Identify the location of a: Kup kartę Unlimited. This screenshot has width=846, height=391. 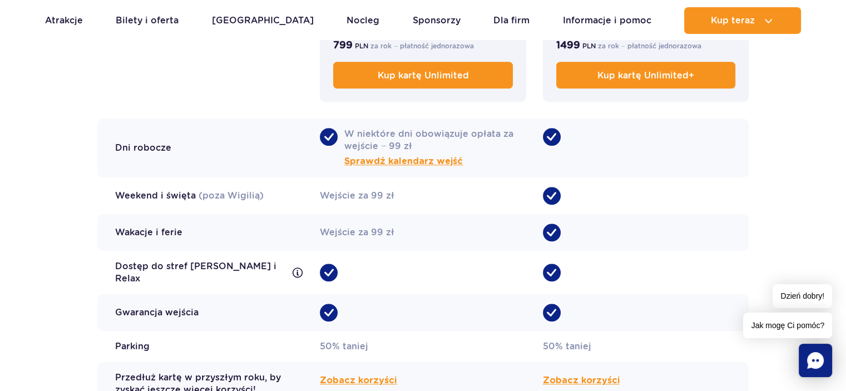
(423, 75).